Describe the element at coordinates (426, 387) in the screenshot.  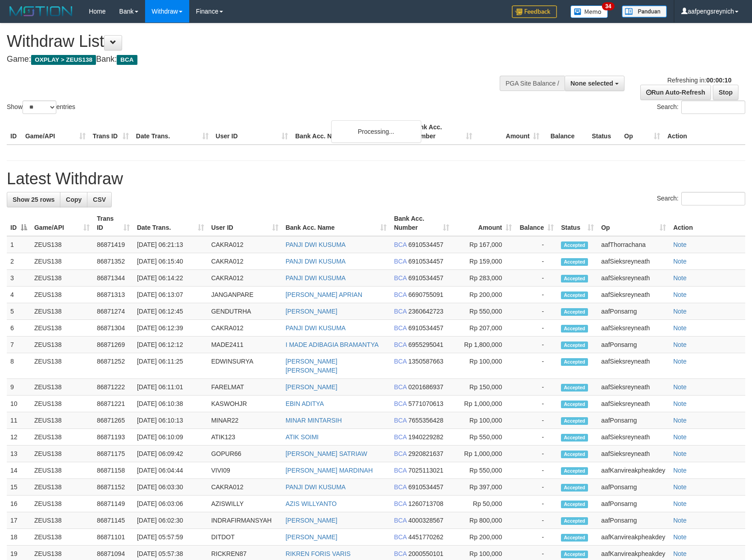
I see `span: Copy 0201686937 to clipboard` at that location.